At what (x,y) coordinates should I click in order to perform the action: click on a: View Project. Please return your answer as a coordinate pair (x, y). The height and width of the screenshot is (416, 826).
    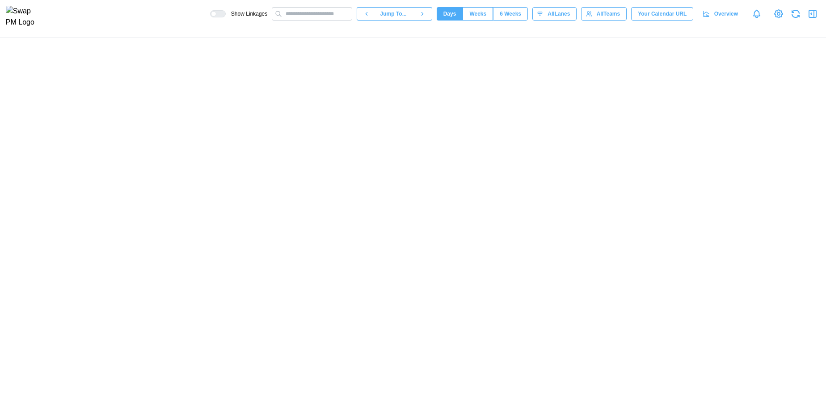
    Looking at the image, I should click on (778, 14).